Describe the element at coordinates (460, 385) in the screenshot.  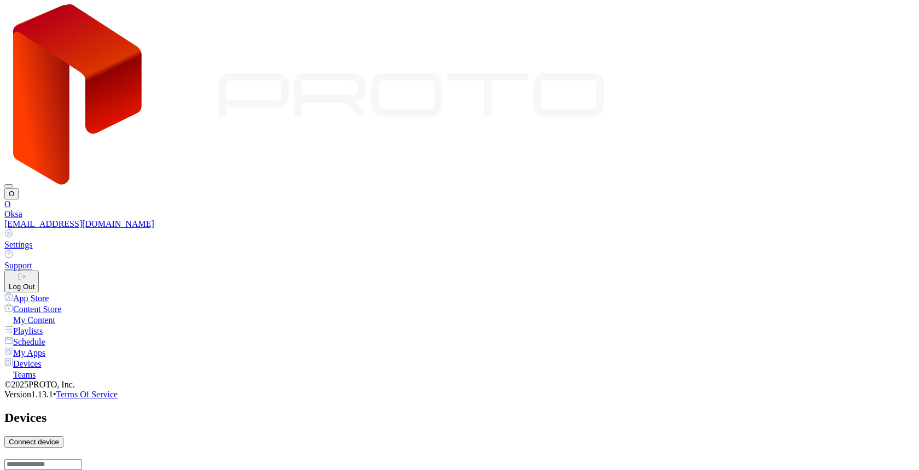
I see `div: © 2025 PROTO, Inc.` at that location.